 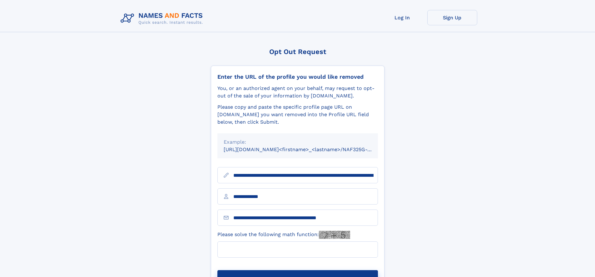 I want to click on div: Opt Out Request, so click(x=298, y=52).